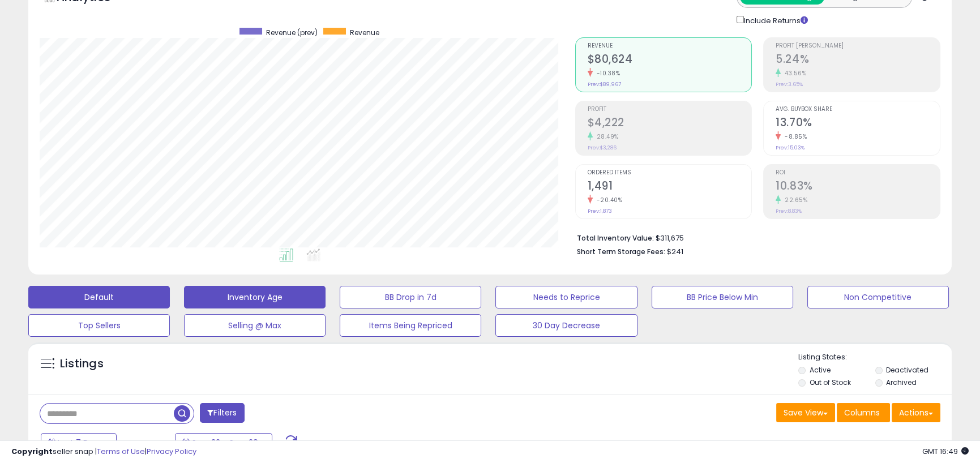  What do you see at coordinates (829, 382) in the screenshot?
I see `label: Out of Stock` at bounding box center [829, 382].